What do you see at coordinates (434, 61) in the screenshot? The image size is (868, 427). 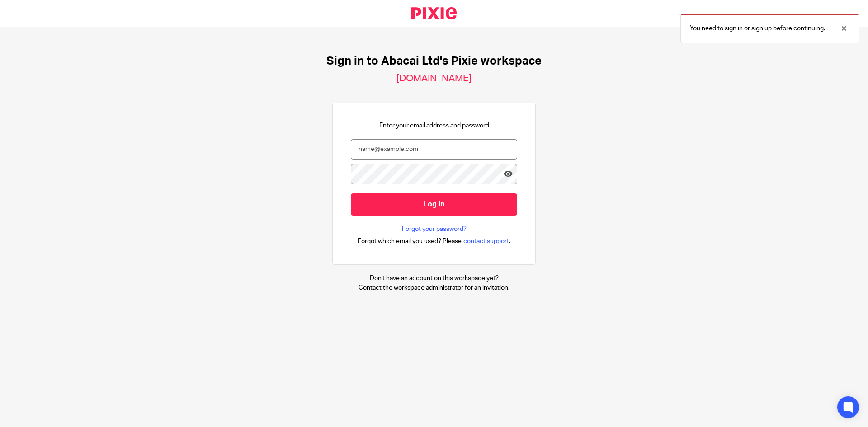 I see `h1: Sign in to Abacai Ltd's Pixie workspace` at bounding box center [434, 61].